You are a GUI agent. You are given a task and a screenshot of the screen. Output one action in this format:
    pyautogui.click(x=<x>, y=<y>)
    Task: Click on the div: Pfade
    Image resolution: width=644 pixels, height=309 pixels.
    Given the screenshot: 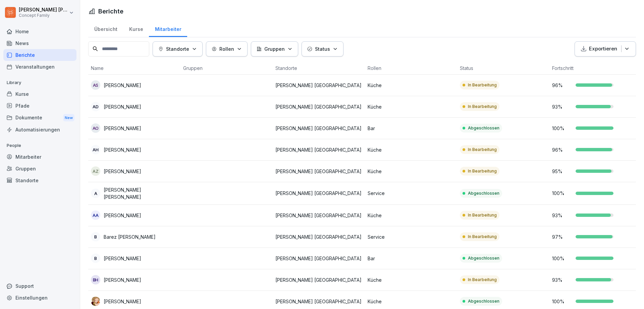 What is the action you would take?
    pyautogui.click(x=40, y=106)
    